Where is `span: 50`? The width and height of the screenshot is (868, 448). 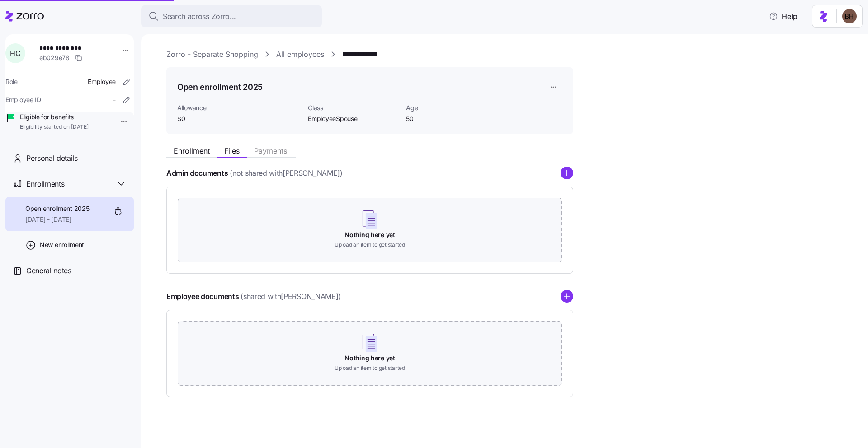 span: 50 is located at coordinates (451, 119).